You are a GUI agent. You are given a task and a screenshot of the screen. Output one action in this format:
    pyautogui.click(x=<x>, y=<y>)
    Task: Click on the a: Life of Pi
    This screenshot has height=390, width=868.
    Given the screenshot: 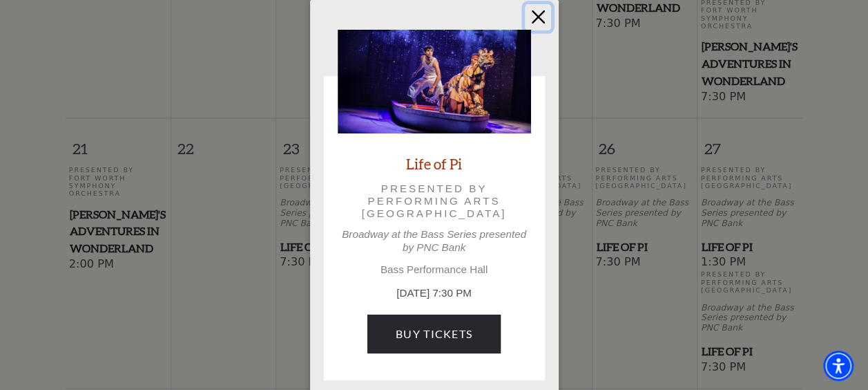 What is the action you would take?
    pyautogui.click(x=434, y=163)
    